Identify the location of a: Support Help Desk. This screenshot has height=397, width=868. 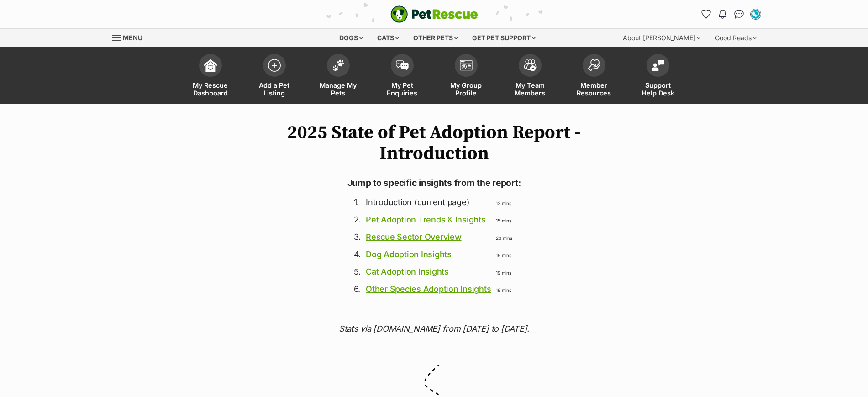
(658, 76).